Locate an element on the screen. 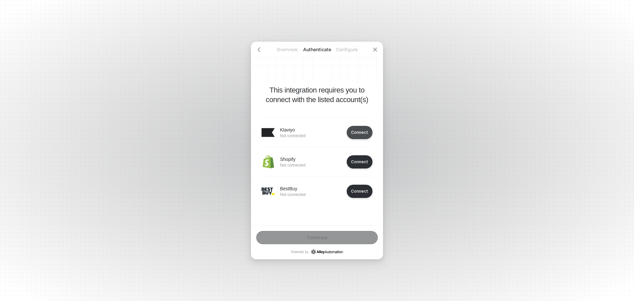  p: Authenticate is located at coordinates (317, 50).